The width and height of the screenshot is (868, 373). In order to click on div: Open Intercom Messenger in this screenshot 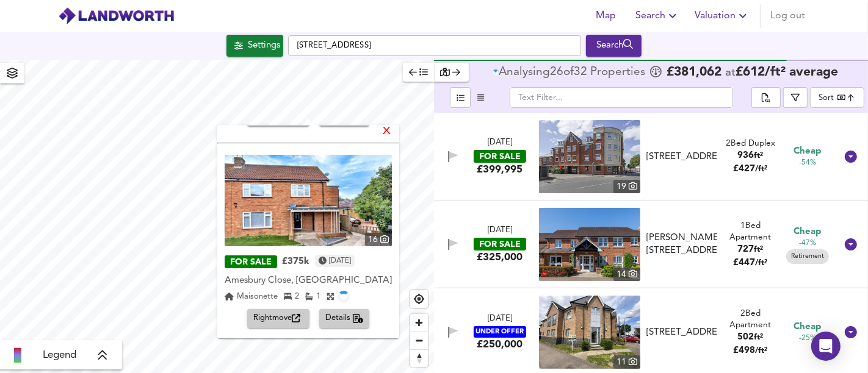, I will do `click(826, 346)`.